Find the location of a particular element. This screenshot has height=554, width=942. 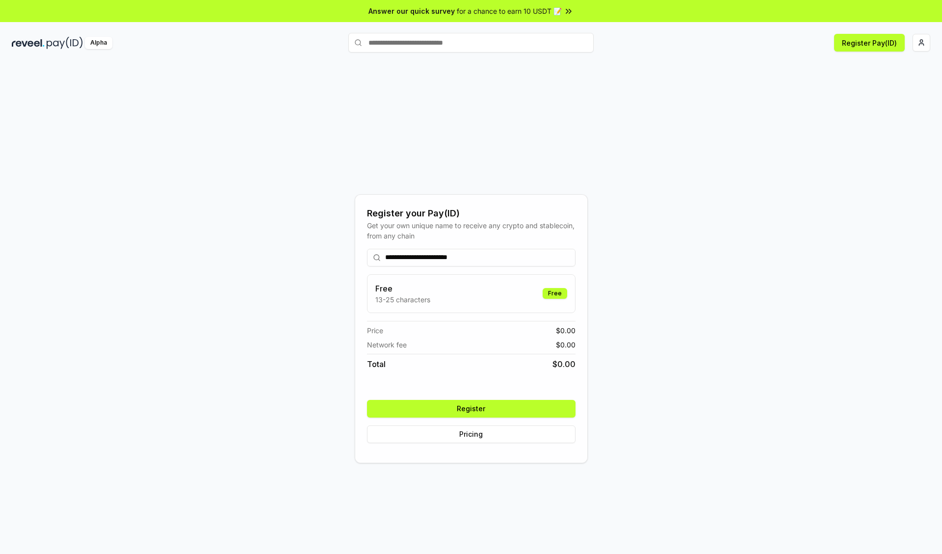

img: pay_id is located at coordinates (65, 43).